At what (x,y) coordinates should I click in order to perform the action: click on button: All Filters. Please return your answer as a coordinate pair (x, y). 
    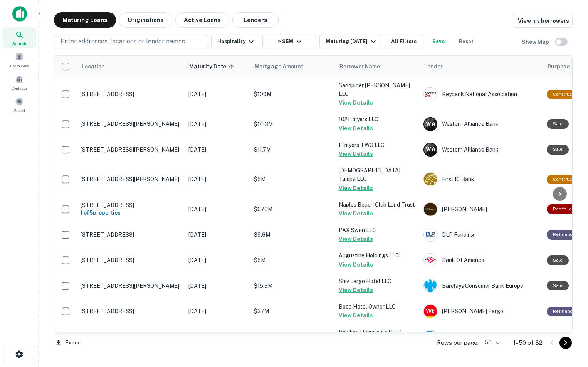
    Looking at the image, I should click on (404, 41).